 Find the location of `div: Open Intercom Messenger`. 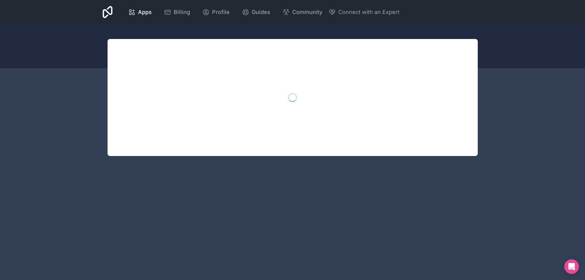

div: Open Intercom Messenger is located at coordinates (571, 266).